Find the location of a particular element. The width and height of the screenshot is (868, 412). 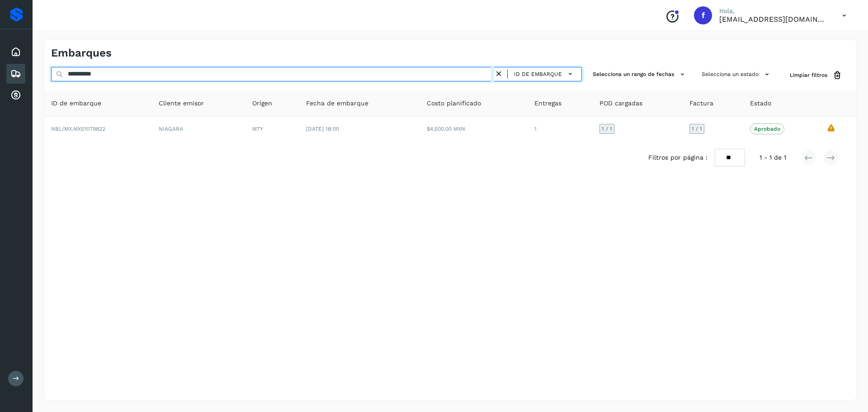

span: 1 - 1 de 1 is located at coordinates (773, 158).